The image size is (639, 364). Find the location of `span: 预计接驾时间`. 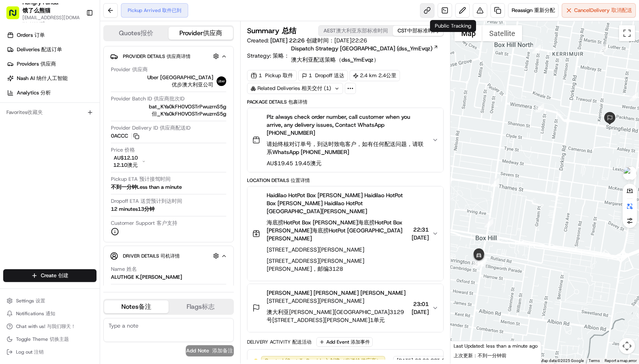

span: 预计接驾时间 is located at coordinates (155, 179).